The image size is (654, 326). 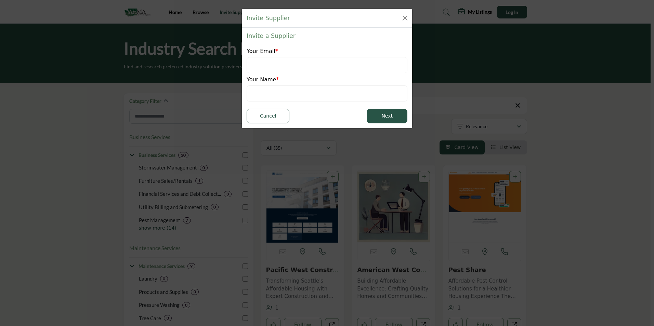 I want to click on label: Your Name, so click(x=263, y=80).